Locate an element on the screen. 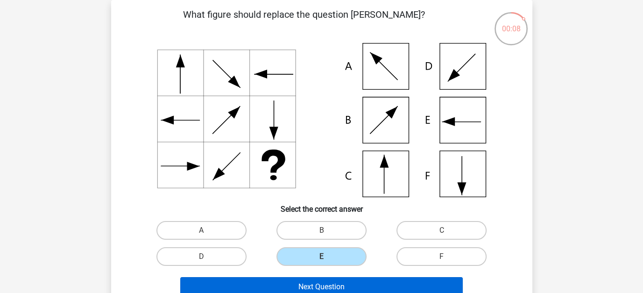  label: B is located at coordinates (321, 230).